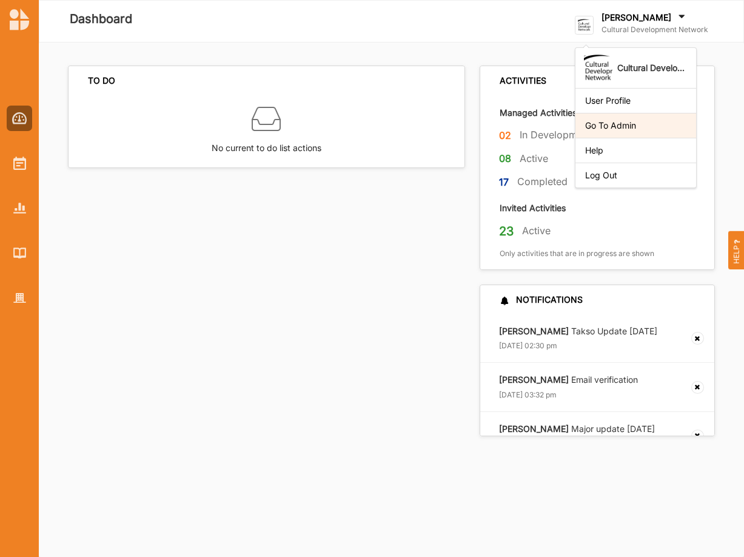 Image resolution: width=744 pixels, height=557 pixels. I want to click on label: Cultural Development Network, so click(655, 30).